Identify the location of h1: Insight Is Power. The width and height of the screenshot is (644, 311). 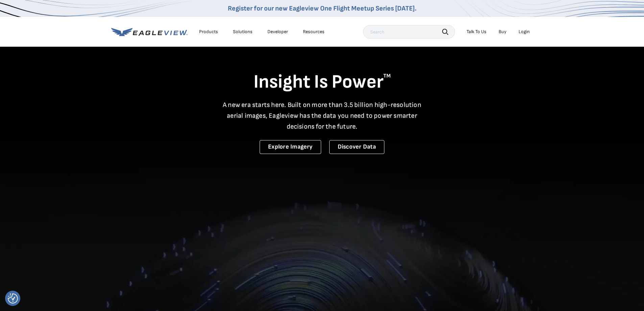
(322, 82).